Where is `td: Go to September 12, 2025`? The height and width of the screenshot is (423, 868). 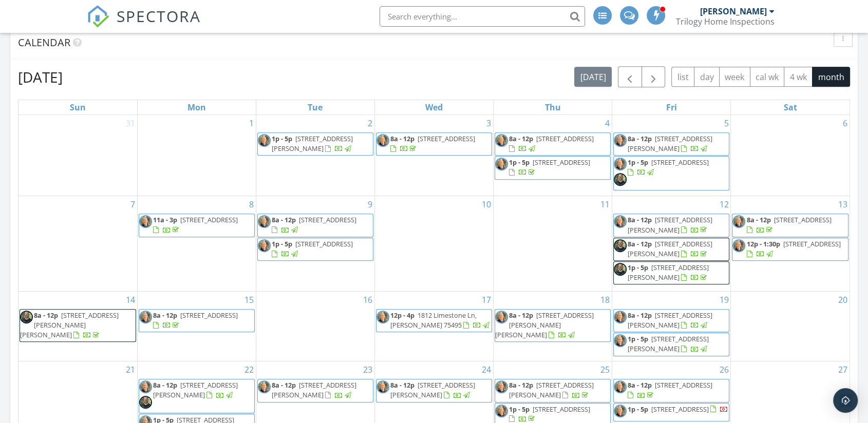
td: Go to September 12, 2025 is located at coordinates (671, 243).